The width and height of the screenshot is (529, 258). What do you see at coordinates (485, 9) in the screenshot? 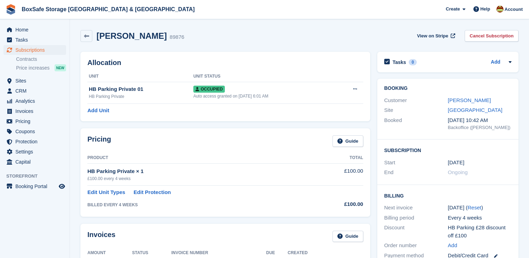
I see `span: Help` at bounding box center [485, 9].